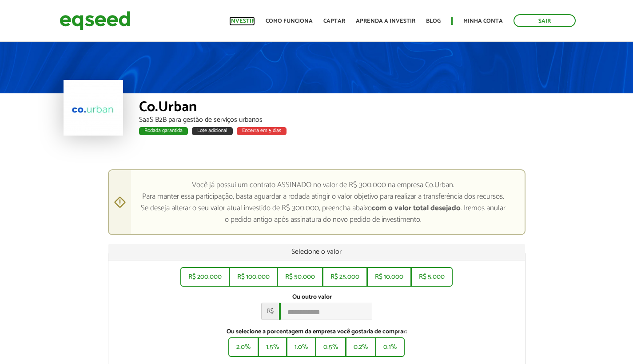  I want to click on div: SaaS B2B para gestão de serviços urbanos, so click(355, 120).